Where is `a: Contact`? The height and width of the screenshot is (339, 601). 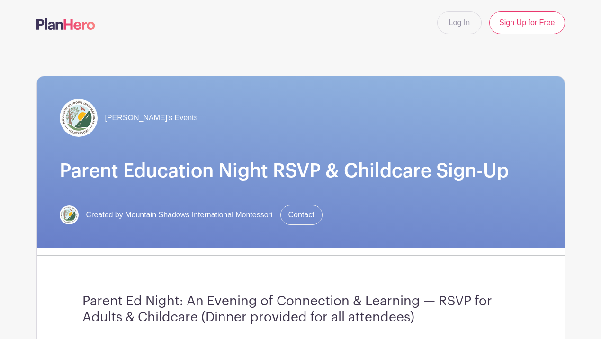 a: Contact is located at coordinates (301, 215).